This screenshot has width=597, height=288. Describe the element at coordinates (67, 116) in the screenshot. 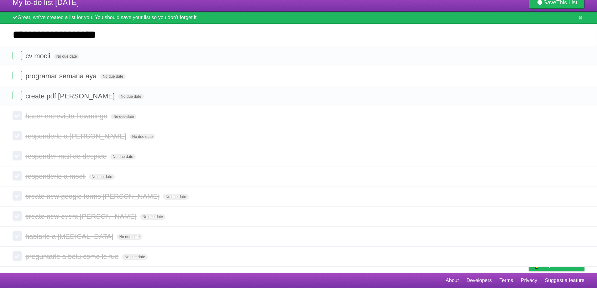

I see `span: hacer entrevista flowmingo` at that location.